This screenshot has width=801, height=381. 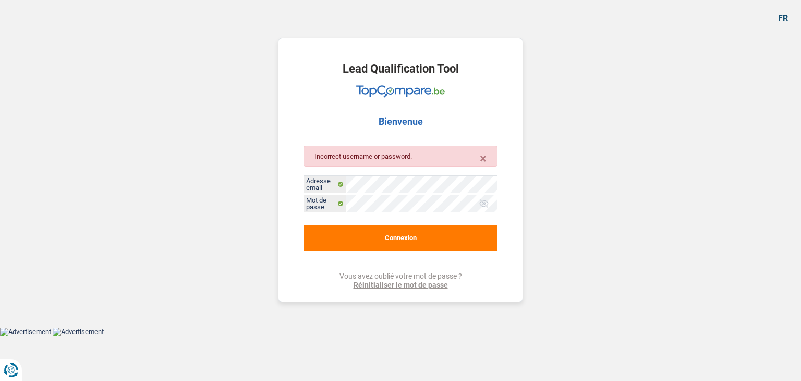 I want to click on a: Réinitialiser le mot de passe, so click(x=400, y=285).